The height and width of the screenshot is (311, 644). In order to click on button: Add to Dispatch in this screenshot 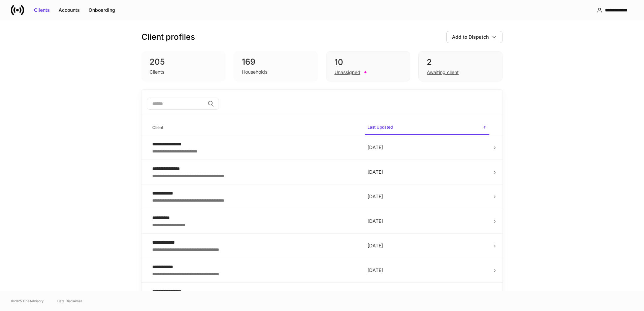, I will do `click(474, 37)`.